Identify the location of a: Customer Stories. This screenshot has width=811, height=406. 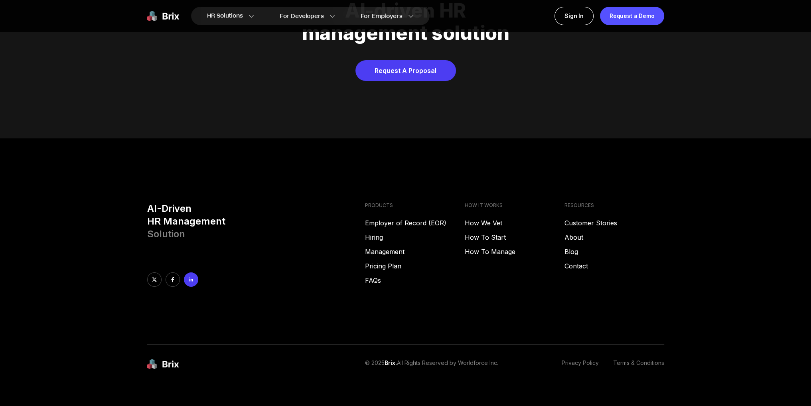
(614, 223).